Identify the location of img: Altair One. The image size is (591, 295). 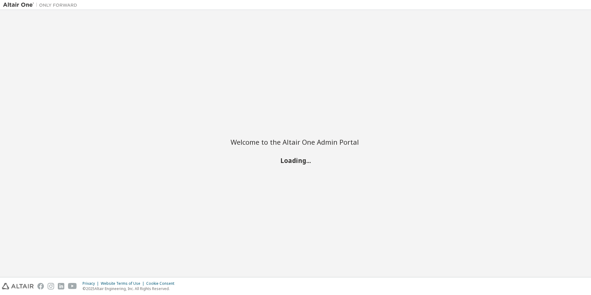
(42, 5).